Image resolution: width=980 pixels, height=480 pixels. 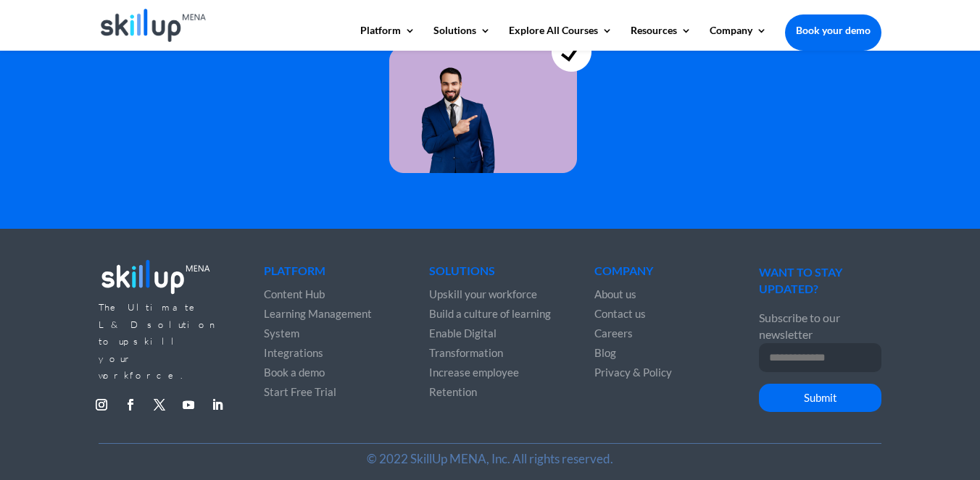 What do you see at coordinates (820, 398) in the screenshot?
I see `span: Submit` at bounding box center [820, 398].